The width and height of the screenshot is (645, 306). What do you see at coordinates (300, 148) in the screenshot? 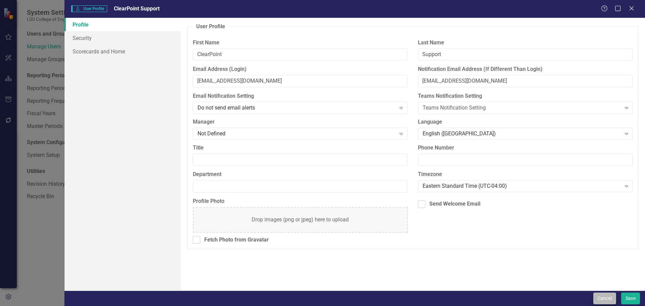
I see `label: Title` at bounding box center [300, 148].